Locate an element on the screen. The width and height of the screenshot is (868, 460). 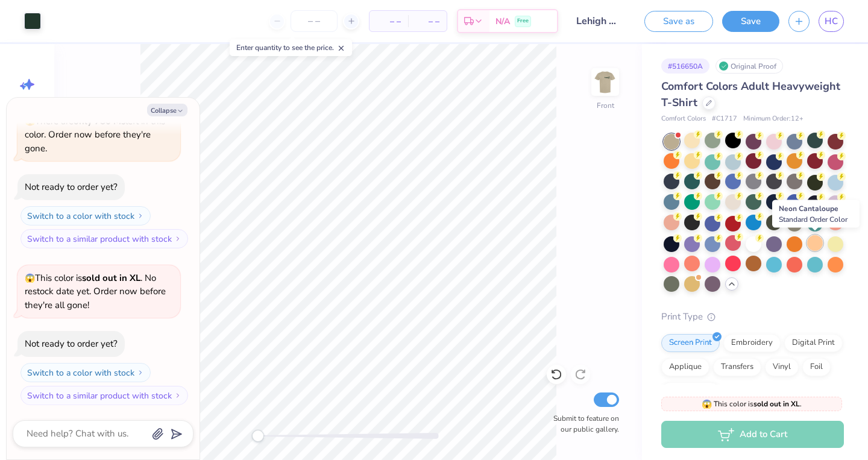
div: Vinyl is located at coordinates (782, 367).